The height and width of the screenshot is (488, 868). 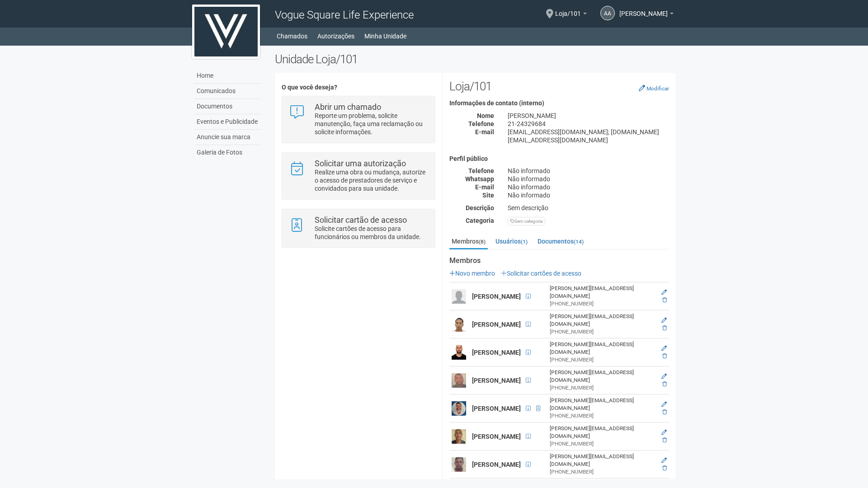 What do you see at coordinates (228, 76) in the screenshot?
I see `a: Home` at bounding box center [228, 76].